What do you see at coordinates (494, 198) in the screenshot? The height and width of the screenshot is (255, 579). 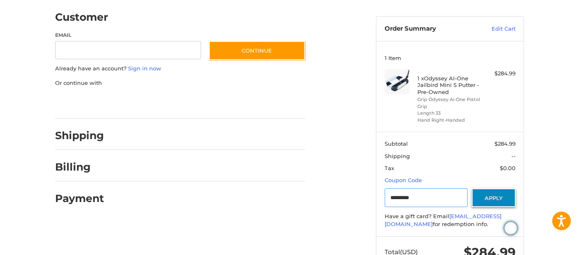 I see `button: Apply` at bounding box center [494, 198].